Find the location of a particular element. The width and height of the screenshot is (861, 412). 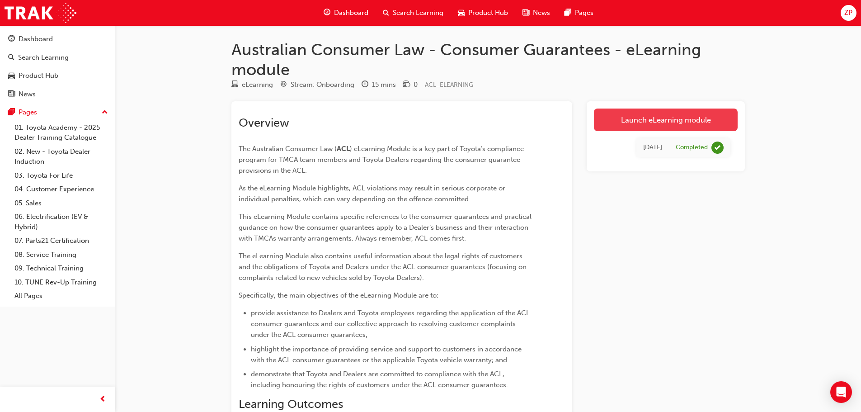

a: 08. Service Training is located at coordinates (61, 254).